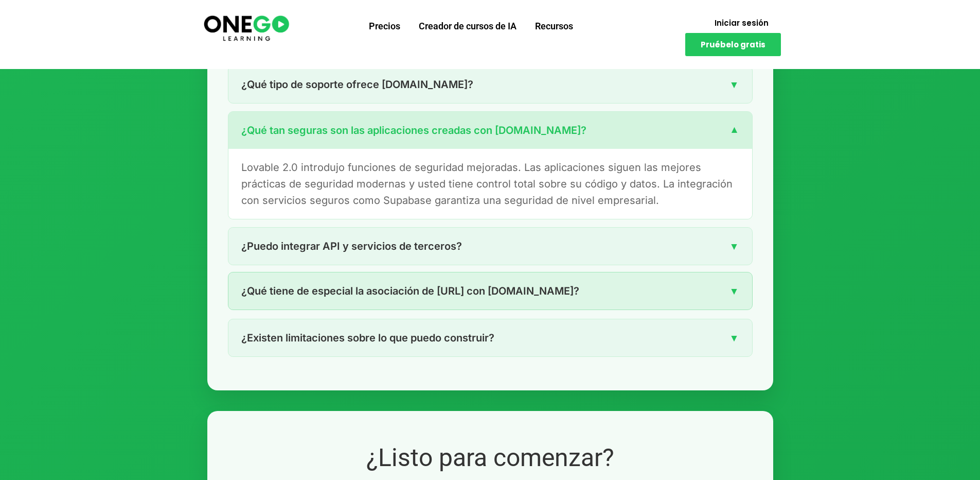  Describe the element at coordinates (351, 246) in the screenshot. I see `font: ¿Puedo integrar API y servicios de terceros?` at that location.